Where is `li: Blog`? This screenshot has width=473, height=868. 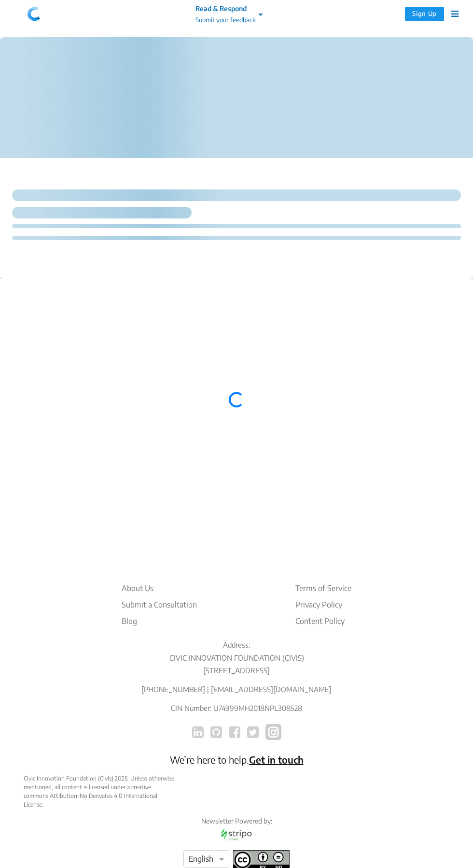 li: Blog is located at coordinates (159, 621).